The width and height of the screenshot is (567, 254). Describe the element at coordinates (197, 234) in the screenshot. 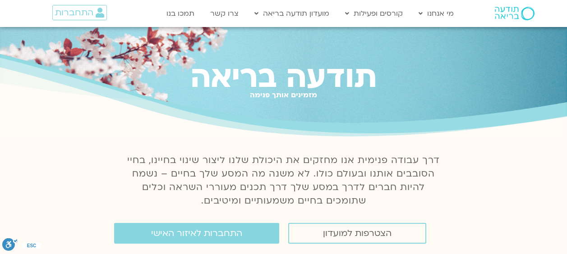

I see `a: התחברות לאיזור האישי` at that location.